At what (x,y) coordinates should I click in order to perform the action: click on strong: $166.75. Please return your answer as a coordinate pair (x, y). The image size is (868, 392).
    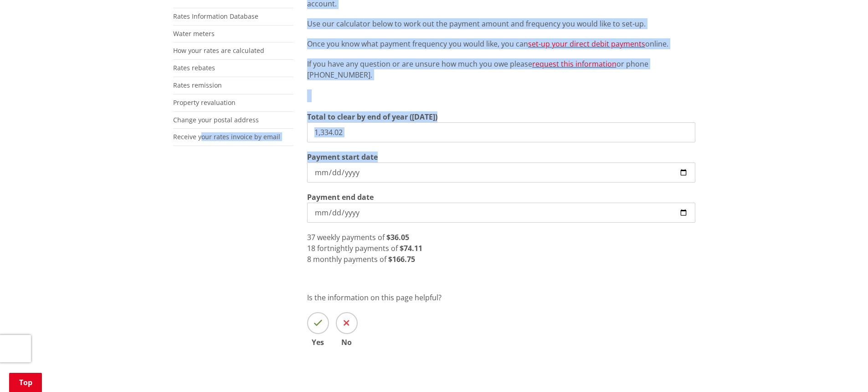
    Looking at the image, I should click on (402, 259).